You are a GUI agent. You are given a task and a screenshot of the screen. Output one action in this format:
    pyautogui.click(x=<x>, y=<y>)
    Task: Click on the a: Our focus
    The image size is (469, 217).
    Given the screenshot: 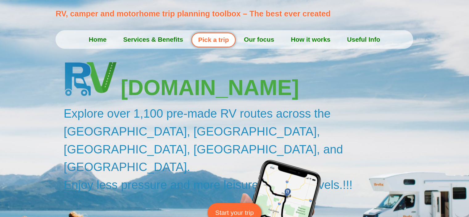 What is the action you would take?
    pyautogui.click(x=259, y=39)
    